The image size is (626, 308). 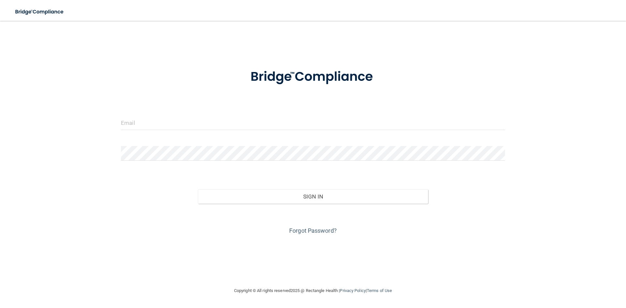 What do you see at coordinates (313, 291) in the screenshot?
I see `div: Copyright © All rights reserved 2025 @ Rectangle Health | |` at bounding box center [313, 291].